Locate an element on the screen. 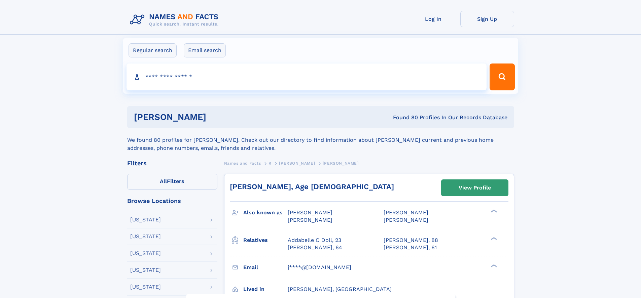 Image resolution: width=641 pixels, height=298 pixels. div: Found 80 Profiles In Our Records Database is located at coordinates (403, 118).